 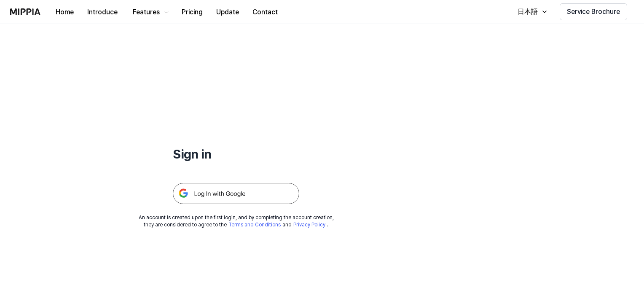 I want to click on a: Terms and Conditions, so click(x=255, y=225).